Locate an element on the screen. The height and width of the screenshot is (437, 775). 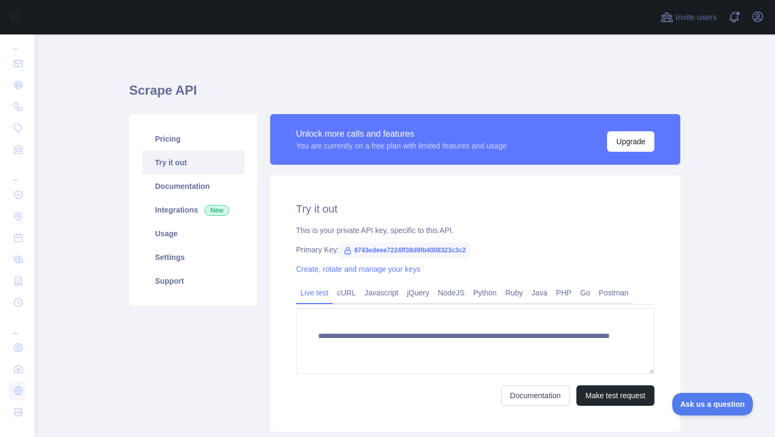
a: Postman is located at coordinates (613, 293).